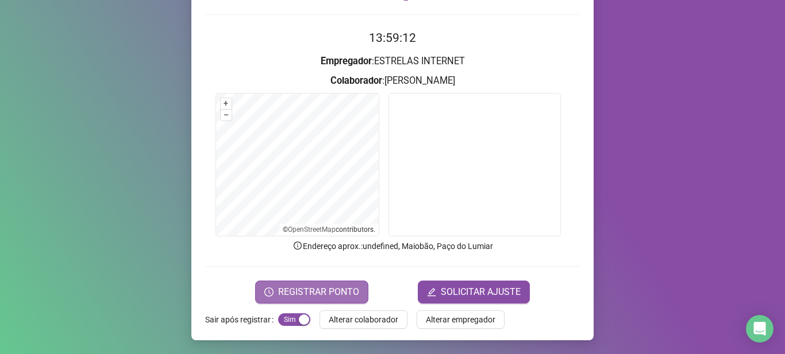 The height and width of the screenshot is (354, 785). What do you see at coordinates (346, 61) in the screenshot?
I see `strong: Empregador` at bounding box center [346, 61].